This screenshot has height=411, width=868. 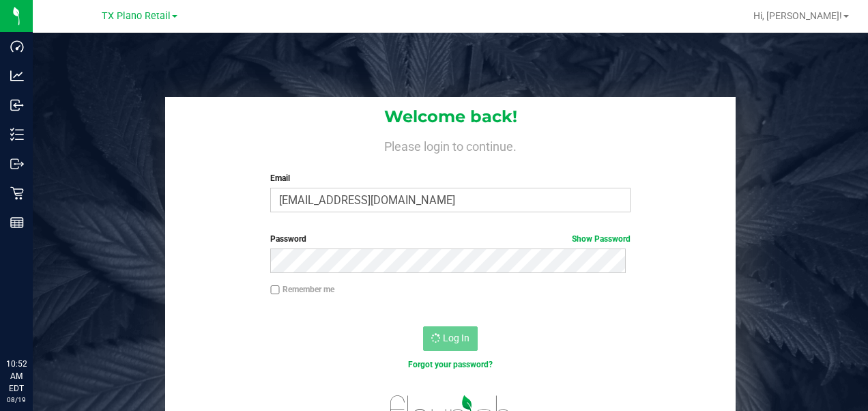 I want to click on label: Remember me, so click(x=303, y=290).